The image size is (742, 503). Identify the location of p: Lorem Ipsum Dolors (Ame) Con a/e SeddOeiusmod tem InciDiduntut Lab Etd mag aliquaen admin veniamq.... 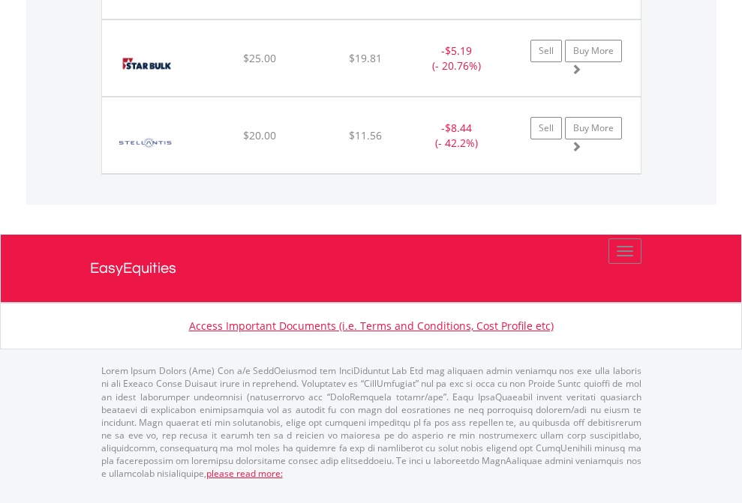
(371, 422).